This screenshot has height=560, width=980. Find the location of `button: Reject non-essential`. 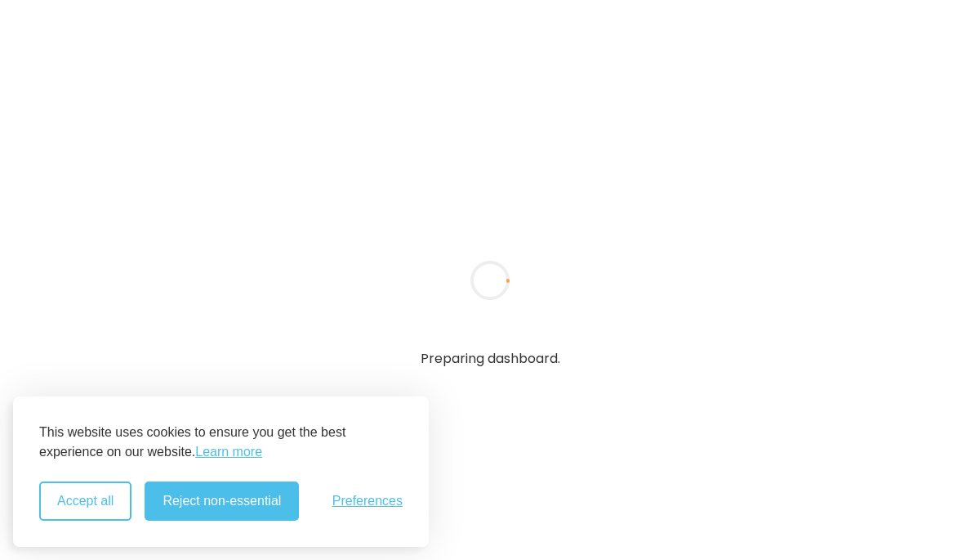

button: Reject non-essential is located at coordinates (221, 501).